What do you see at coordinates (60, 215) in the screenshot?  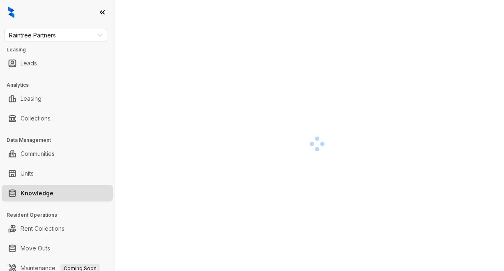 I see `h3: Resident Operations` at bounding box center [60, 215].